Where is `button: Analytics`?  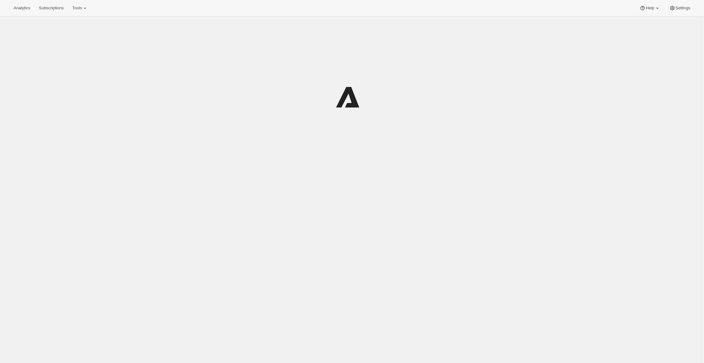 button: Analytics is located at coordinates (22, 8).